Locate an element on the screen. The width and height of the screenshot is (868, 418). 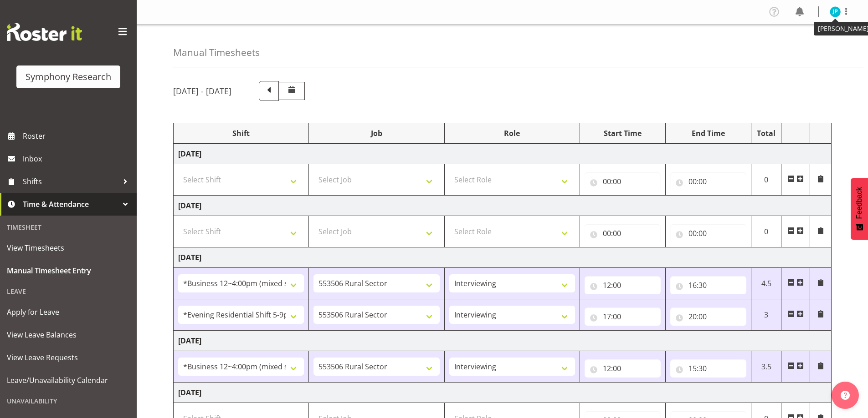
img: jake-pringle11873.jpg is located at coordinates (835, 12).